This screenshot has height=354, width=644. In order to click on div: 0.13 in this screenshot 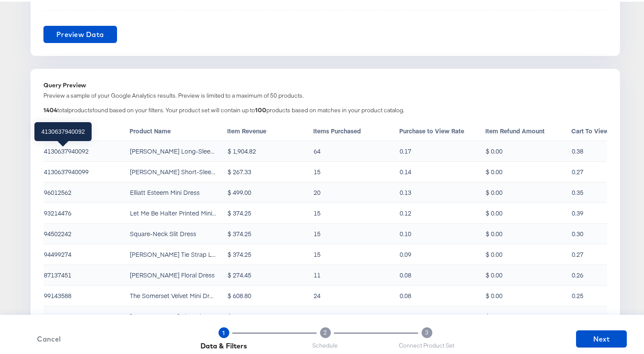, I will do `click(405, 191)`.